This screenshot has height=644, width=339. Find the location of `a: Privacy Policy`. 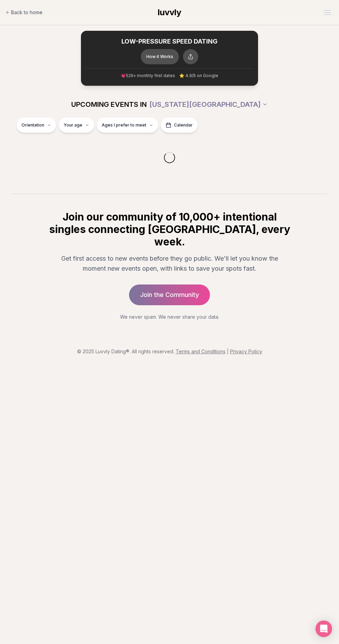

a: Privacy Policy is located at coordinates (246, 351).